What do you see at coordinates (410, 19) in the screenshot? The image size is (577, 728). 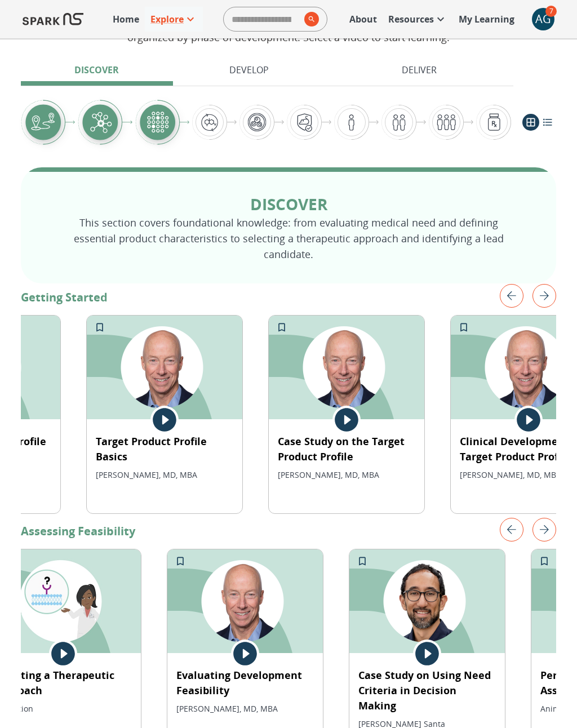 I see `p: Resources` at bounding box center [410, 19].